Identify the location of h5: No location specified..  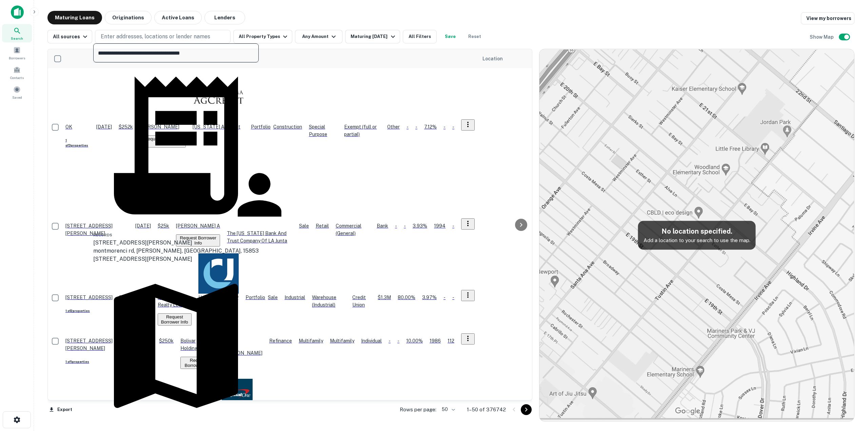
(696, 231).